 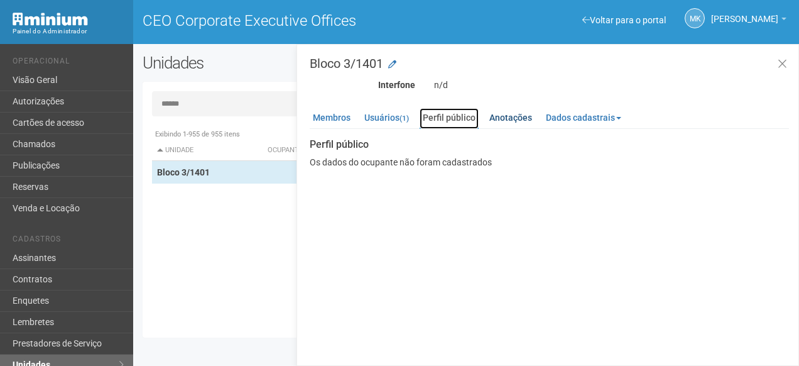 What do you see at coordinates (68, 63) in the screenshot?
I see `li: Operacional` at bounding box center [68, 63].